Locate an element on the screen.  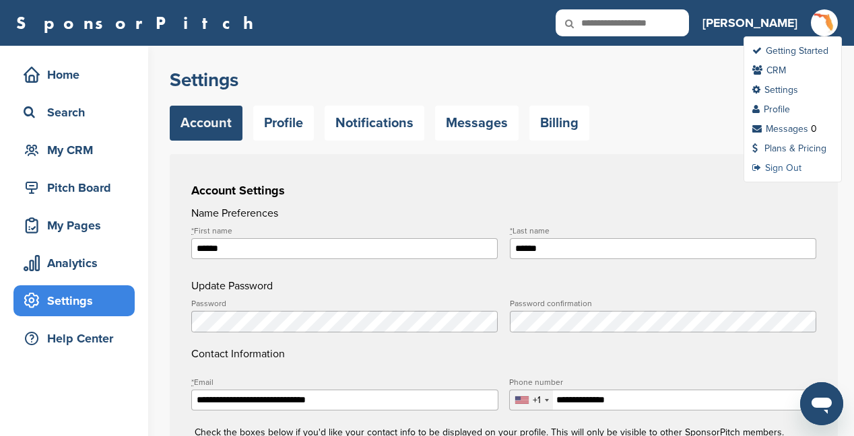
a: SponsorPitch is located at coordinates (139, 23).